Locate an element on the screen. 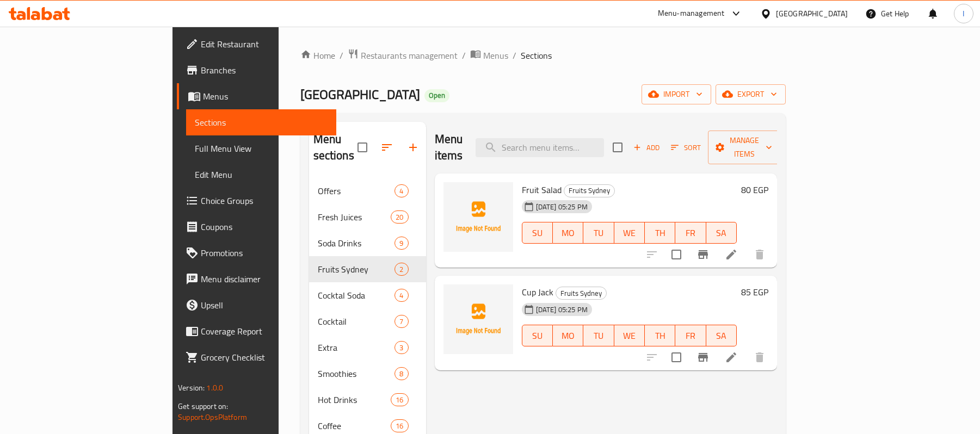 The image size is (980, 434). span: Menu disclaimer is located at coordinates (264, 279).